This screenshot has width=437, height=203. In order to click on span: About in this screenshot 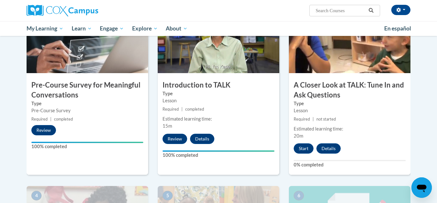, I will do `click(177, 28)`.